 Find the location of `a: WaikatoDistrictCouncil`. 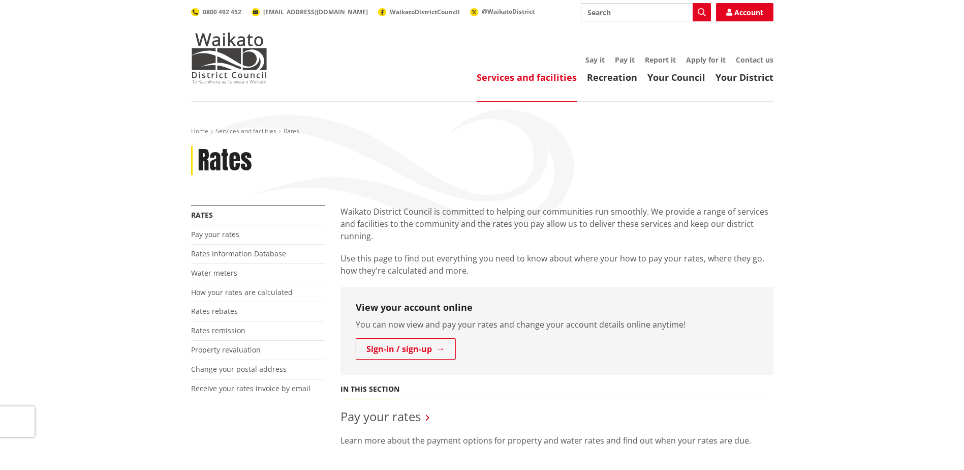

a: WaikatoDistrictCouncil is located at coordinates (419, 12).